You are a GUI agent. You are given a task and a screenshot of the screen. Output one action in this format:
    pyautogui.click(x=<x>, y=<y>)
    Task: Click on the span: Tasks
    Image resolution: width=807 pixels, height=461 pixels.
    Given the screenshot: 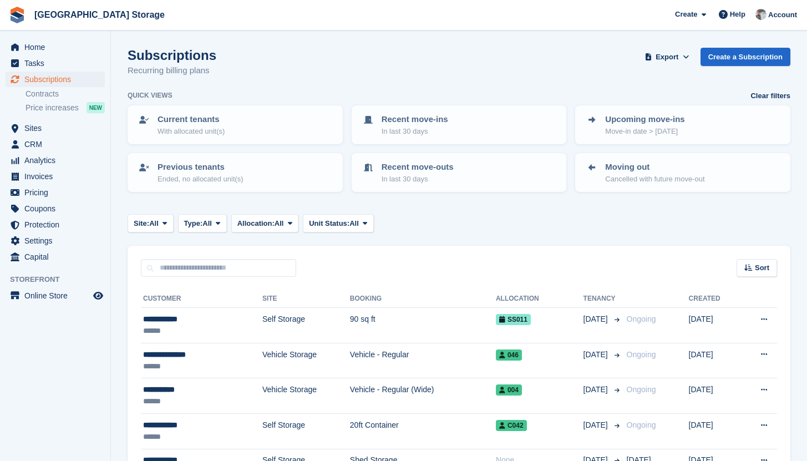 What is the action you would take?
    pyautogui.click(x=58, y=63)
    